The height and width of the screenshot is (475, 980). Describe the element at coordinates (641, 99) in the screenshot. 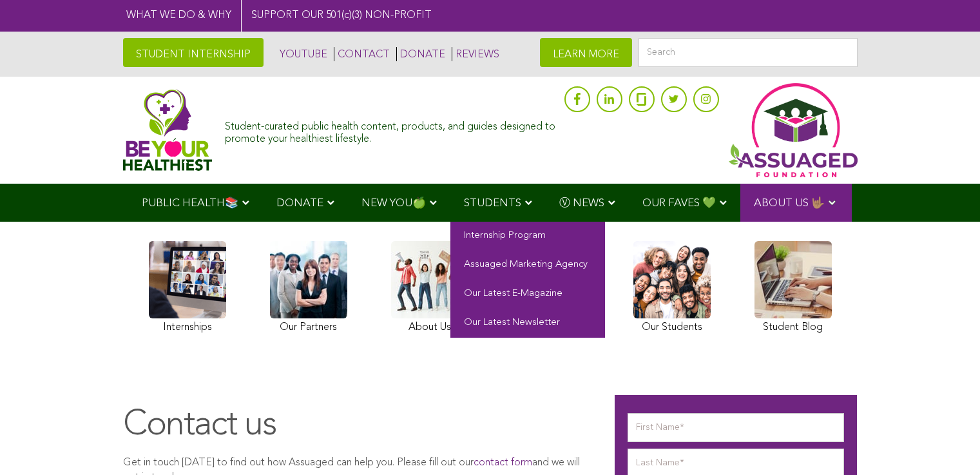

I see `img: glassdoor` at that location.